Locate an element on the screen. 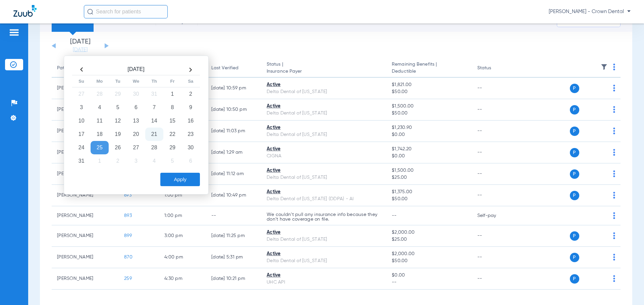  th: Remaining Benefits | is located at coordinates (429, 69).